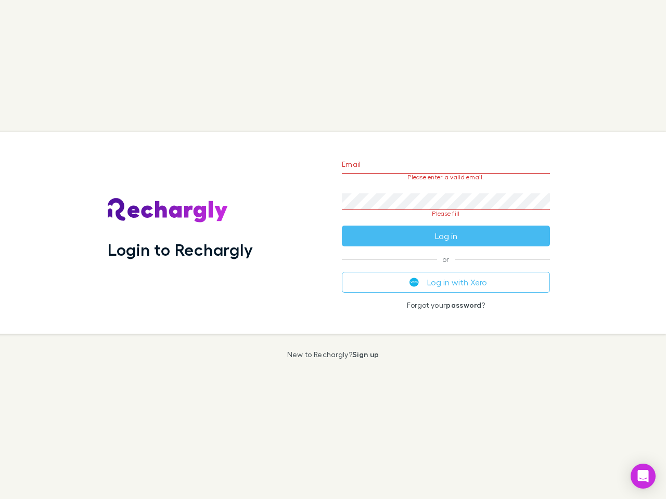 The width and height of the screenshot is (666, 499). What do you see at coordinates (463, 305) in the screenshot?
I see `a: password` at bounding box center [463, 305].